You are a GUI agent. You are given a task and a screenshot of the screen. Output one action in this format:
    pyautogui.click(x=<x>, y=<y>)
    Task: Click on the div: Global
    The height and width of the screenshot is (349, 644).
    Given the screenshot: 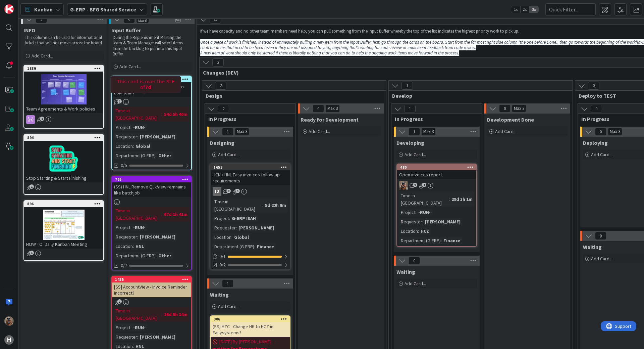 What is the action you would take?
    pyautogui.click(x=242, y=237)
    